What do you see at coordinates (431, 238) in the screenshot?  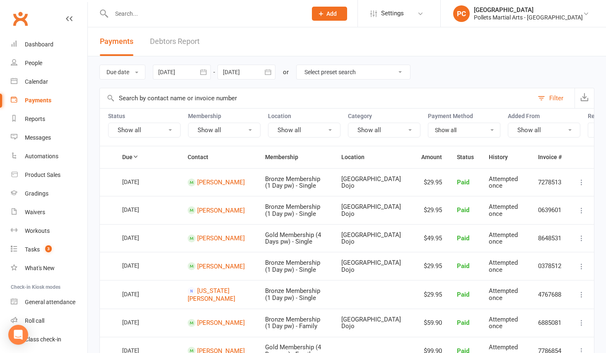 I see `td: $49.95` at bounding box center [431, 238].